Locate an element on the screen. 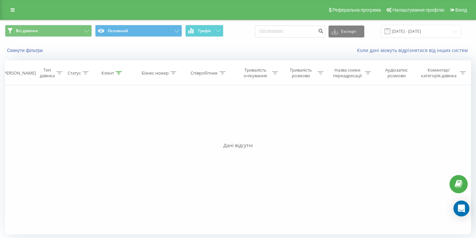 This screenshot has width=476, height=238. span: Налаштування профілю is located at coordinates (419, 10).